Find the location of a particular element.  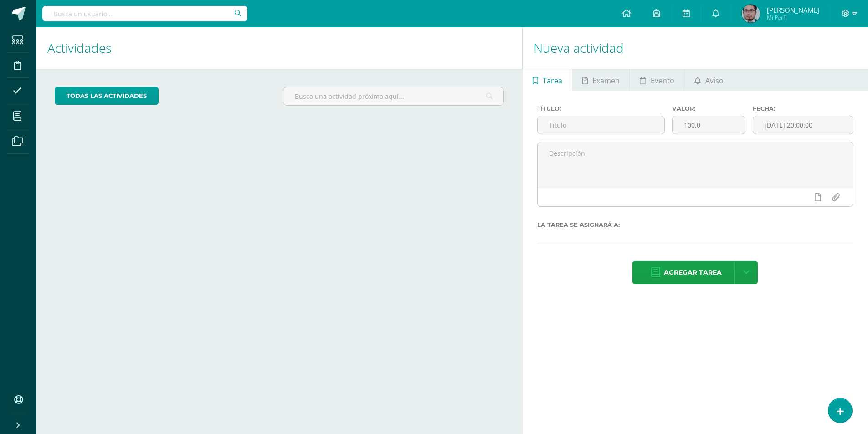

a: todas las Actividades is located at coordinates (107, 96).